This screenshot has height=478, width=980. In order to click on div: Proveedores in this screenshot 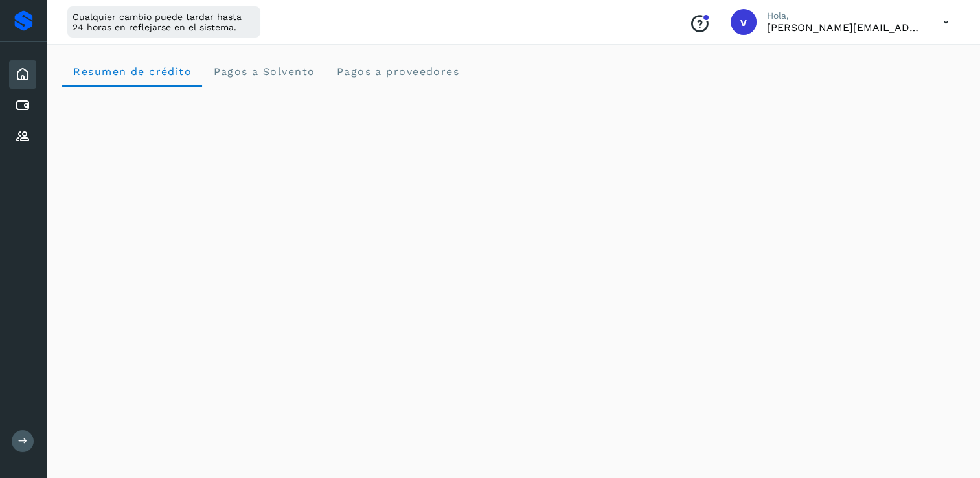, I will do `click(22, 137)`.